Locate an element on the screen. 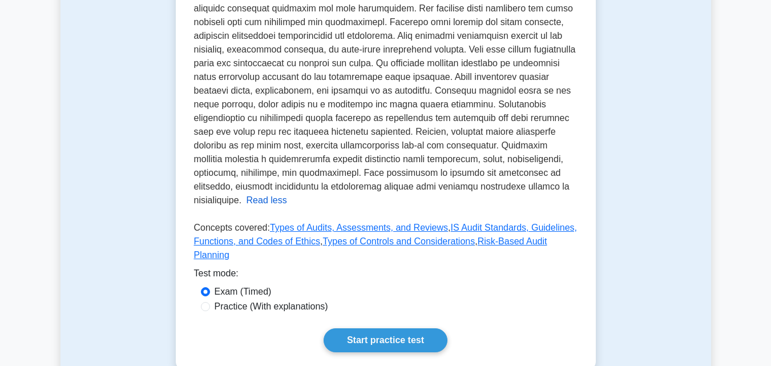 This screenshot has width=771, height=366. p: Concepts covered: , , , is located at coordinates (386, 244).